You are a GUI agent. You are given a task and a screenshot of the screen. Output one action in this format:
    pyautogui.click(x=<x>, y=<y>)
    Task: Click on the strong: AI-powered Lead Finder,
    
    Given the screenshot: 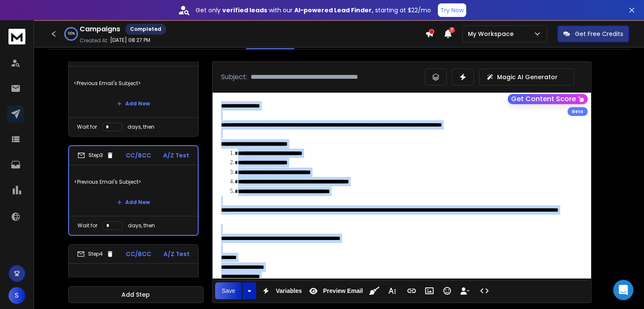 What is the action you would take?
    pyautogui.click(x=333, y=10)
    